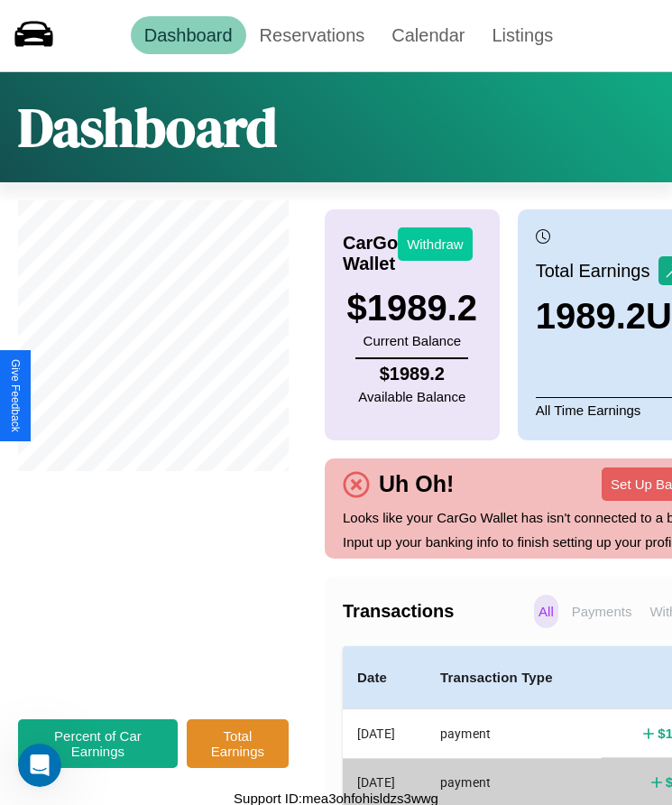  I want to click on h3: $ 1989.2, so click(412, 308).